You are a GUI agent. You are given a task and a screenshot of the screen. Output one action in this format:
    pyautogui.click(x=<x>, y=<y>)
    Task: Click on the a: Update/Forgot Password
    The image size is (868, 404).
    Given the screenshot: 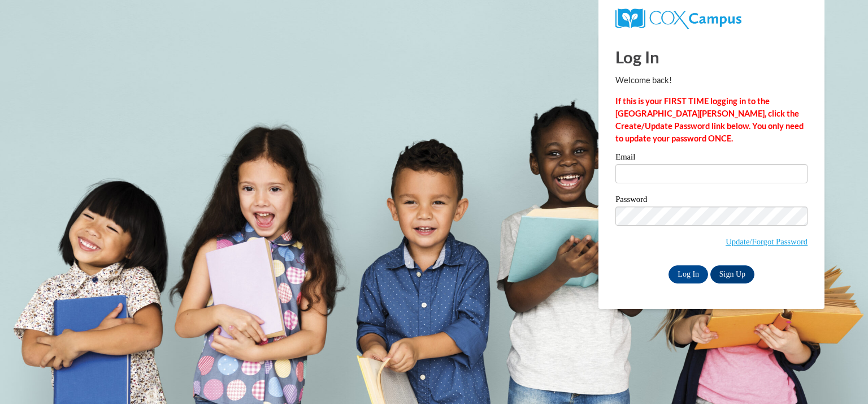 What is the action you would take?
    pyautogui.click(x=766, y=242)
    